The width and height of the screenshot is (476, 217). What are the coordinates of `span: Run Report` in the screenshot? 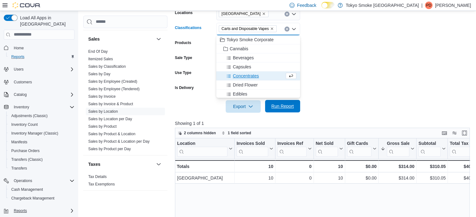 It's located at (282, 106).